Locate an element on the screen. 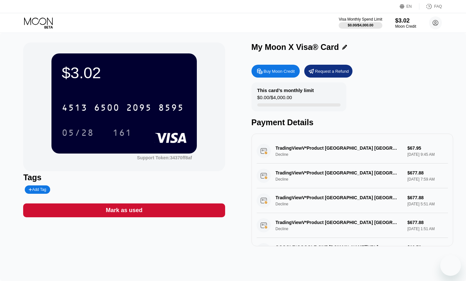  div: Visa Monthly Spend Limit$0.00/$4,000.00 is located at coordinates (360, 23).